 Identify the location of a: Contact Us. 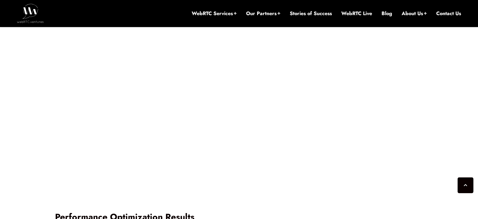
(449, 14).